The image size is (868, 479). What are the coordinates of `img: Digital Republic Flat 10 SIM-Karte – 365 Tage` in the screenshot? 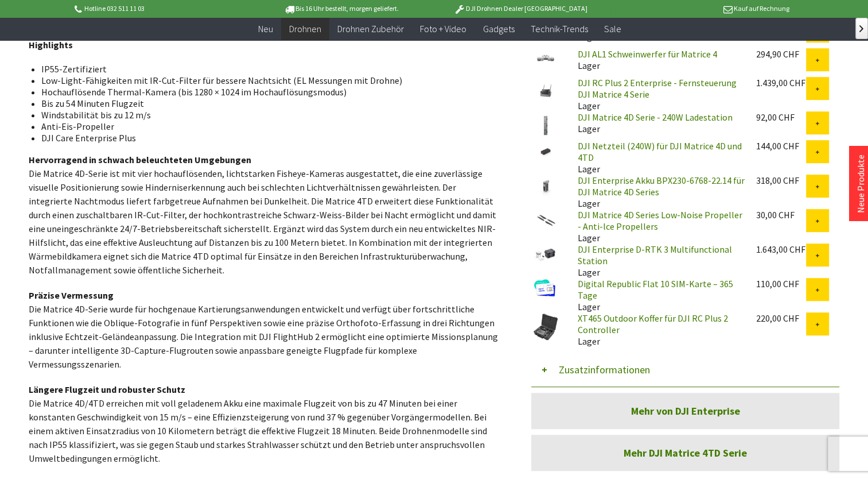 It's located at (546, 288).